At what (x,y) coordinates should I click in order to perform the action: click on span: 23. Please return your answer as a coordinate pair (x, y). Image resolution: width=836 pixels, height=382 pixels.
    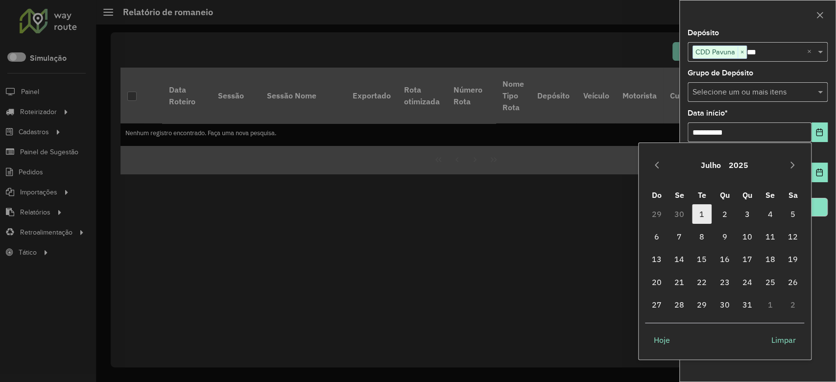
    Looking at the image, I should click on (725, 282).